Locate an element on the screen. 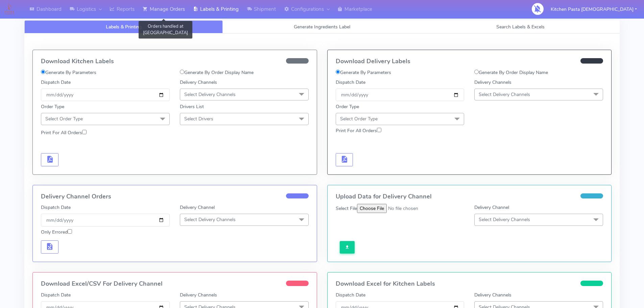  span: Generate Ingredients Label is located at coordinates (322, 27).